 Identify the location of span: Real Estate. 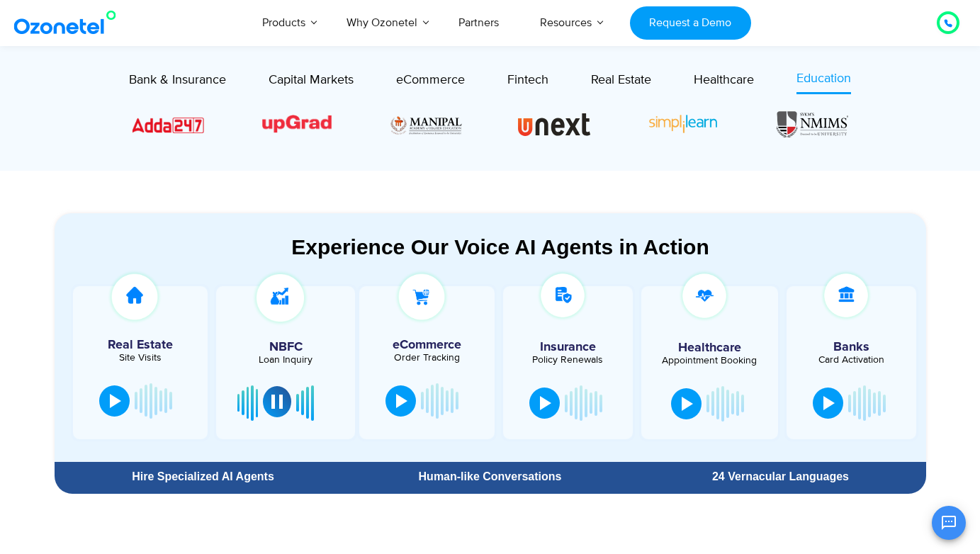
(621, 81).